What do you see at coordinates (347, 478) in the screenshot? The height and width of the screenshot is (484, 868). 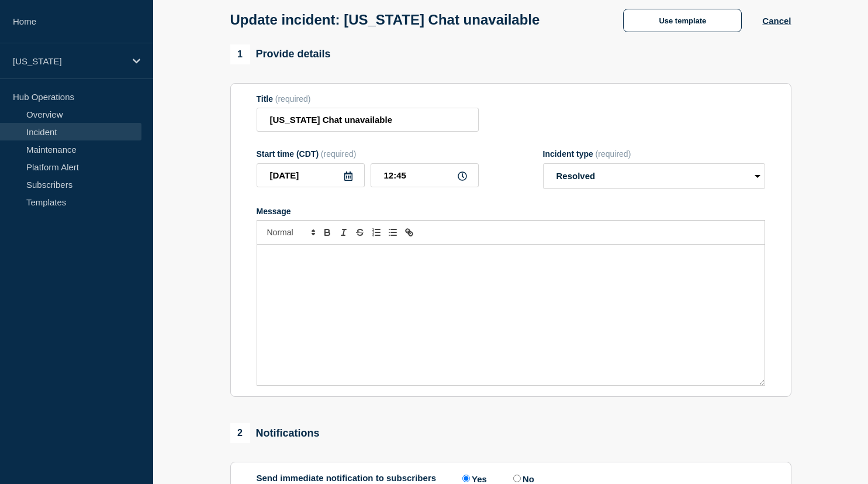 I see `p: Send immediate notification to subscribers` at bounding box center [347, 478].